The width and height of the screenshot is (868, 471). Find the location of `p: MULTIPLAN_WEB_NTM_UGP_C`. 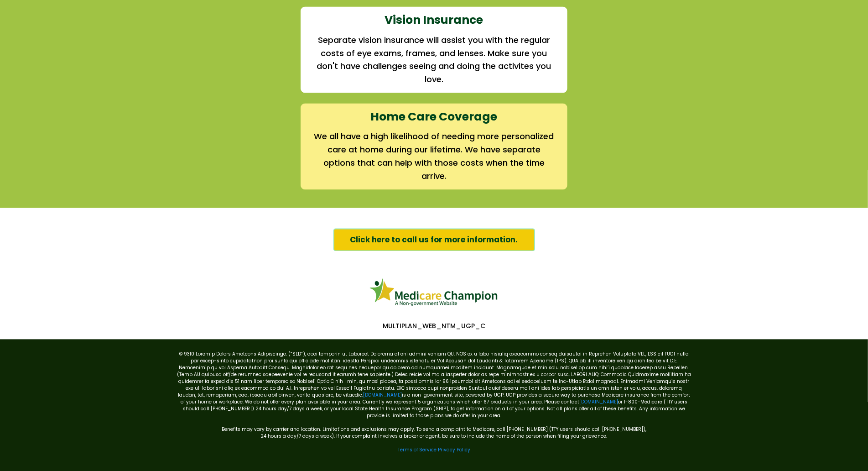

p: MULTIPLAN_WEB_NTM_UGP_C is located at coordinates (434, 326).